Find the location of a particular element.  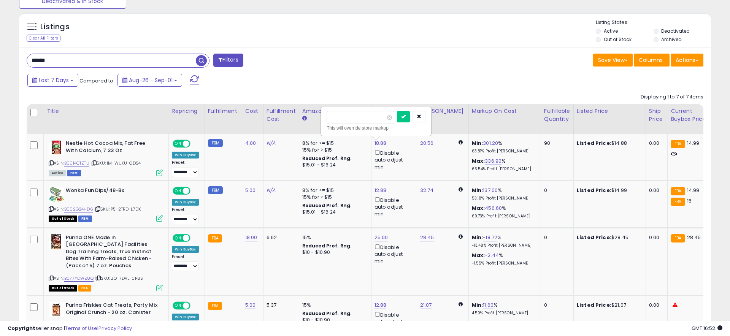

label: Out of Stock is located at coordinates (617, 39).